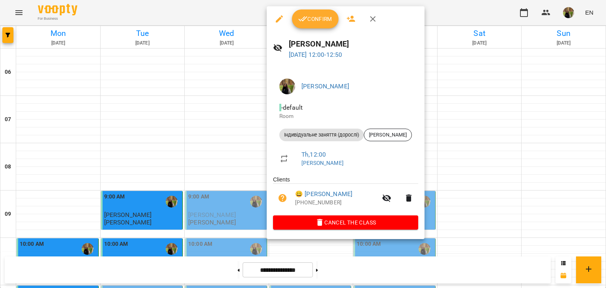 The height and width of the screenshot is (288, 606). Describe the element at coordinates (314, 154) in the screenshot. I see `a: Th , 12:00` at that location.